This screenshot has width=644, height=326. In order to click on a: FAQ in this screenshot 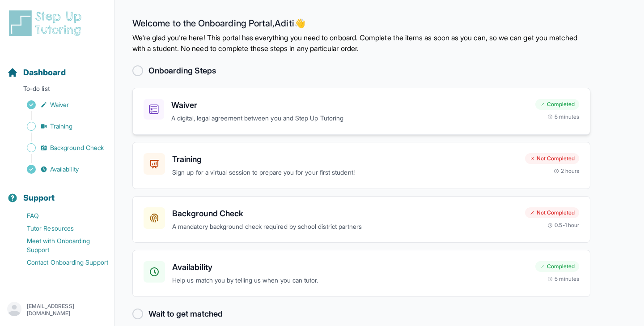, I will do `click(60, 216)`.